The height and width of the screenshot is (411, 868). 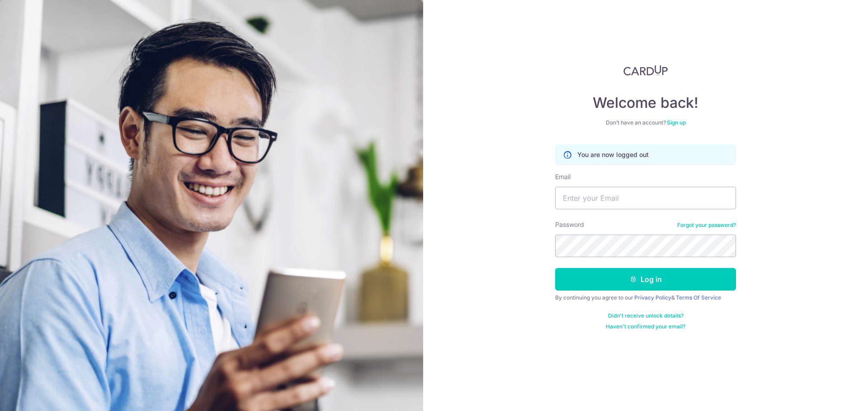 I want to click on a: Sign up, so click(x=676, y=122).